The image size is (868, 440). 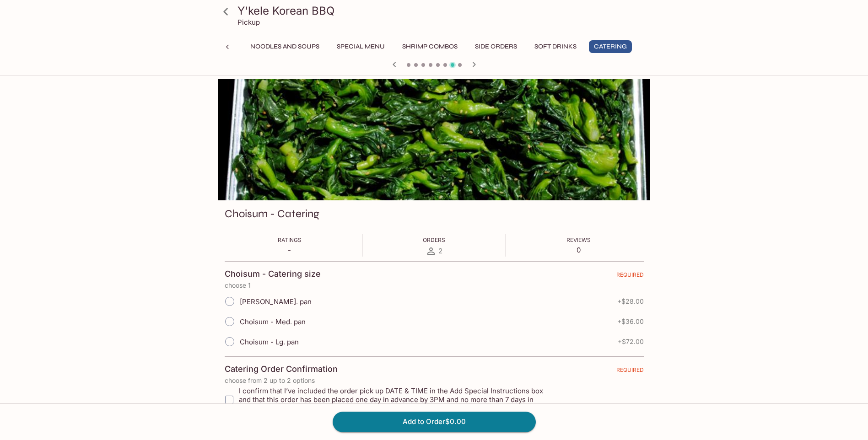 What do you see at coordinates (249, 22) in the screenshot?
I see `p: Pickup` at bounding box center [249, 22].